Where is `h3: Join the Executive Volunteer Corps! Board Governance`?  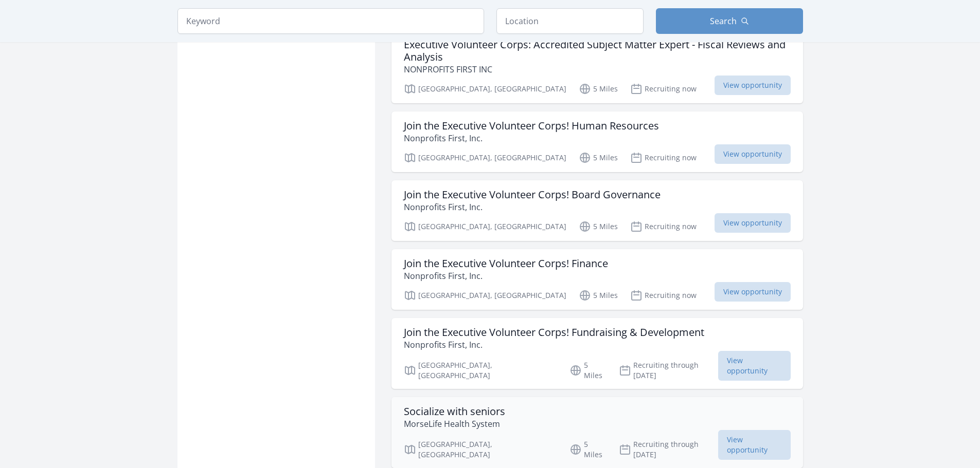
h3: Join the Executive Volunteer Corps! Board Governance is located at coordinates (532, 194).